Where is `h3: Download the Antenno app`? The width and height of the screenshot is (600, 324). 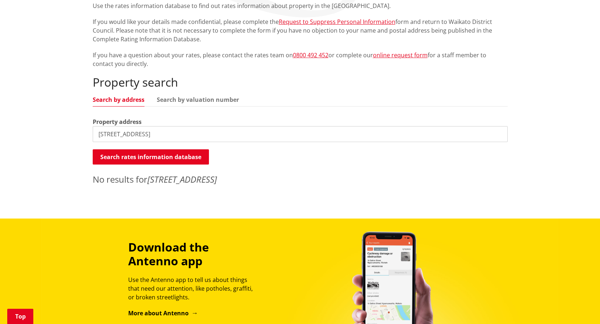
h3: Download the Antenno app is located at coordinates (194, 254).